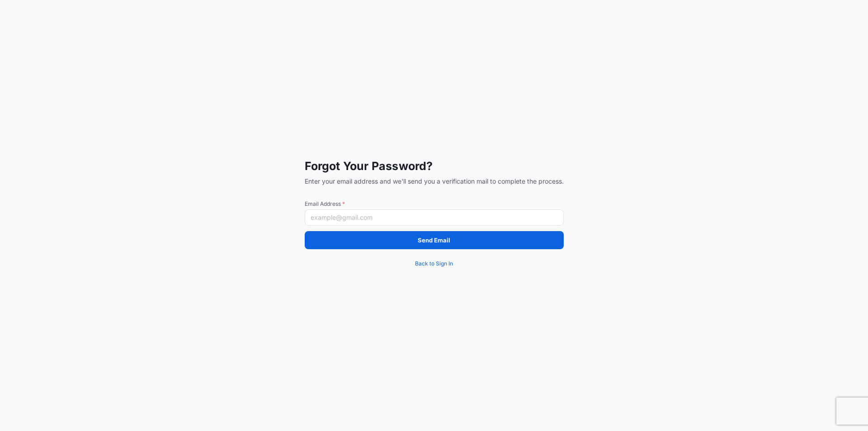 The height and width of the screenshot is (431, 868). What do you see at coordinates (434, 264) in the screenshot?
I see `span: Back to Sign In` at bounding box center [434, 264].